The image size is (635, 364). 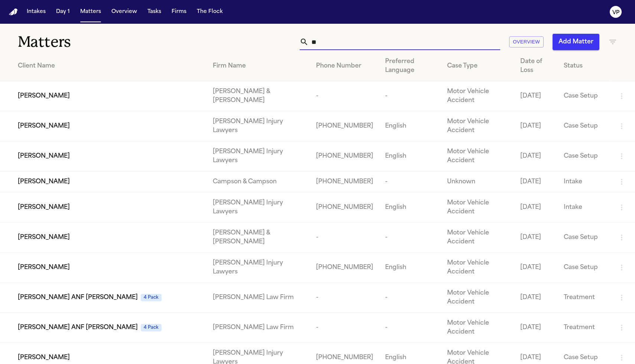 I want to click on a: The Flock, so click(x=210, y=12).